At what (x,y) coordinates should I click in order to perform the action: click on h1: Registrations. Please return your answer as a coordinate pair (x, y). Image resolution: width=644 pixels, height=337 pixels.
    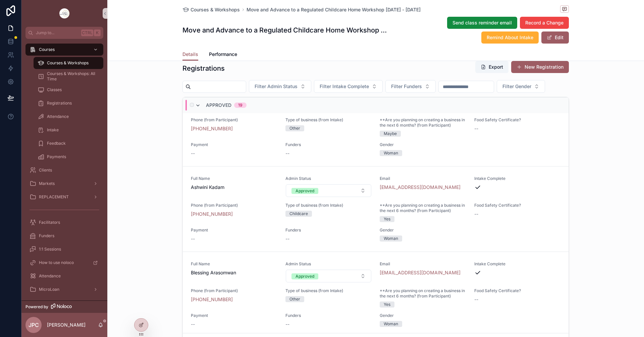
    Looking at the image, I should click on (203, 69).